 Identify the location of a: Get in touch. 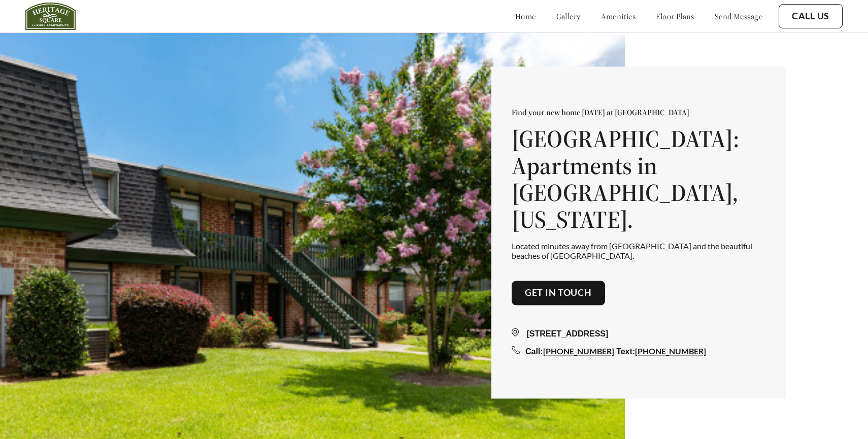
(558, 293).